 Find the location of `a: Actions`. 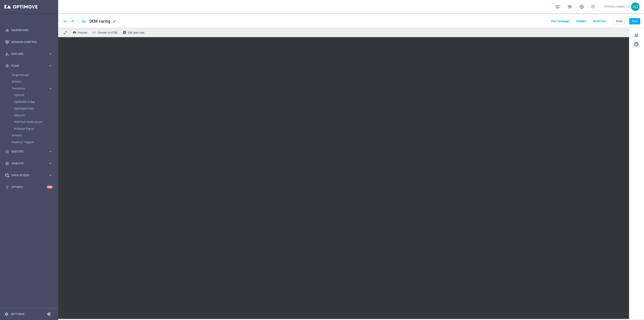

a: Actions is located at coordinates (29, 82).